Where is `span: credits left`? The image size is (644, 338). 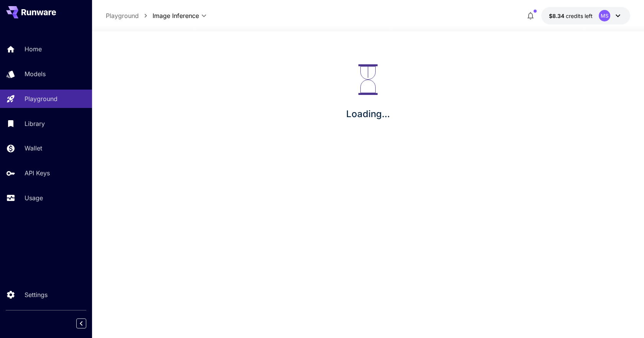
span: credits left is located at coordinates (579, 16).